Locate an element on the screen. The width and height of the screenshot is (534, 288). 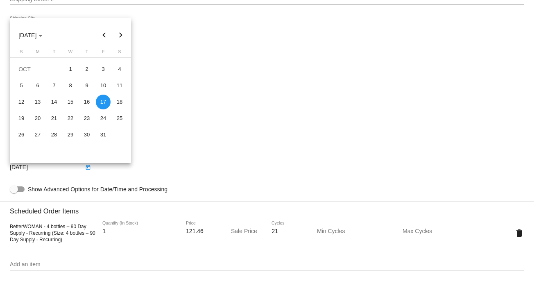
button: Next month is located at coordinates (121, 35).